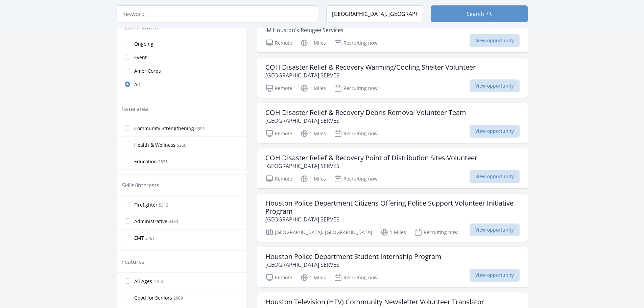 The height and width of the screenshot is (308, 644). Describe the element at coordinates (141, 185) in the screenshot. I see `legend: Skills/Interests` at that location.